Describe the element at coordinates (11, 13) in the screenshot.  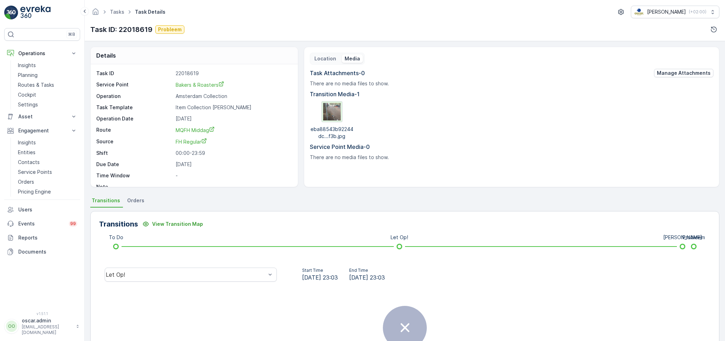
I see `img: logo` at that location.